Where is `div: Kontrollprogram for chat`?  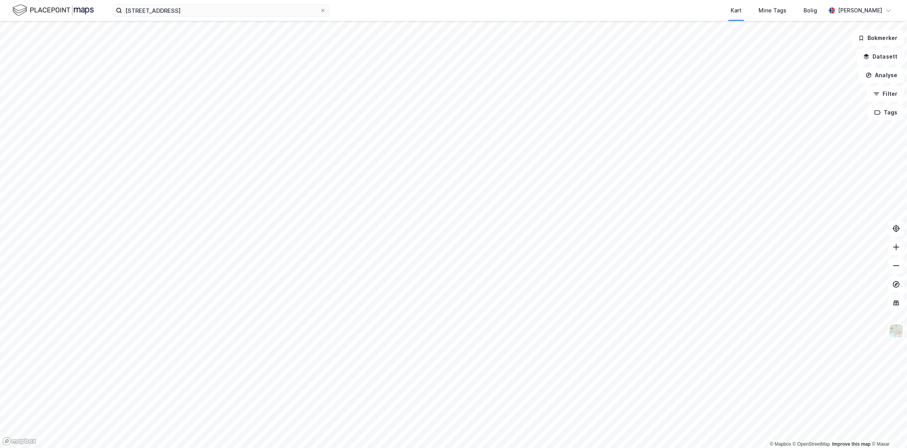 div: Kontrollprogram for chat is located at coordinates (888, 429).